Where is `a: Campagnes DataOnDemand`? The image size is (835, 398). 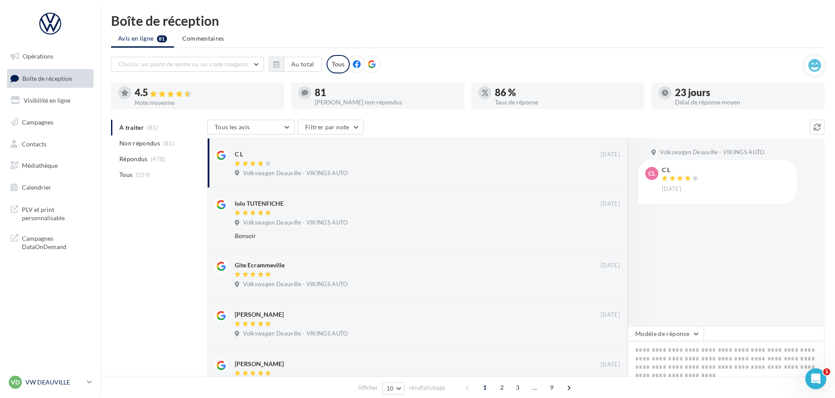
a: Campagnes DataOnDemand is located at coordinates (50, 242).